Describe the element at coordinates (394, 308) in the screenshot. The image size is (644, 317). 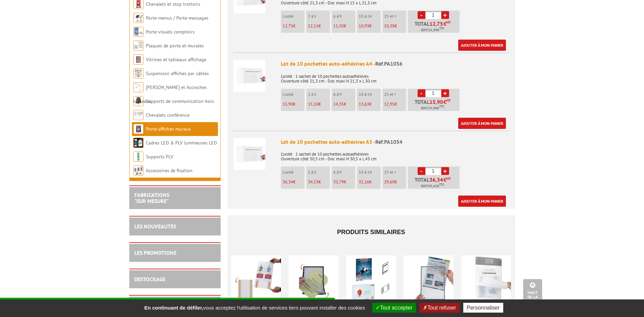
I see `button: Tout accepter` at that location.